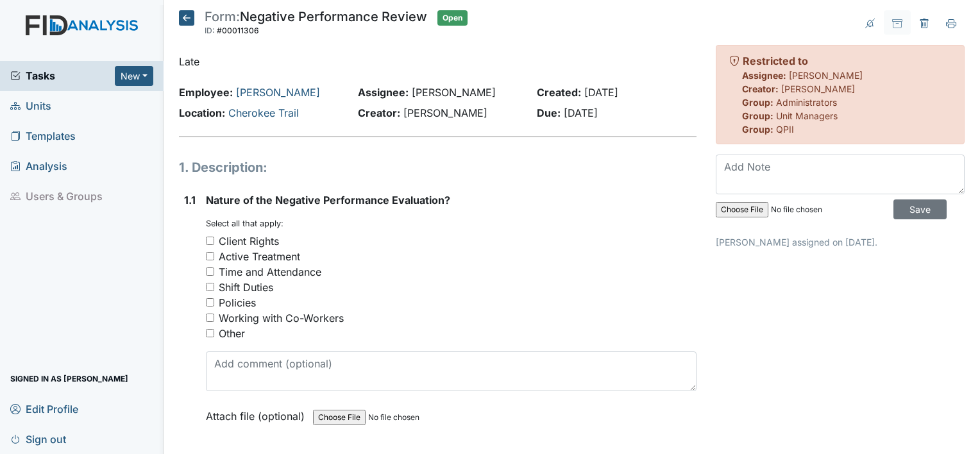 Image resolution: width=980 pixels, height=454 pixels. Describe the element at coordinates (44, 408) in the screenshot. I see `span: Edit Profile` at that location.